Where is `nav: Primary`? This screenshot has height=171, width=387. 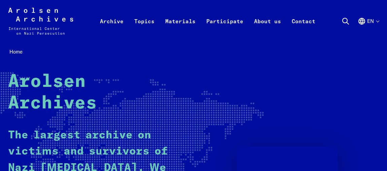
nav: Primary is located at coordinates (208, 21).